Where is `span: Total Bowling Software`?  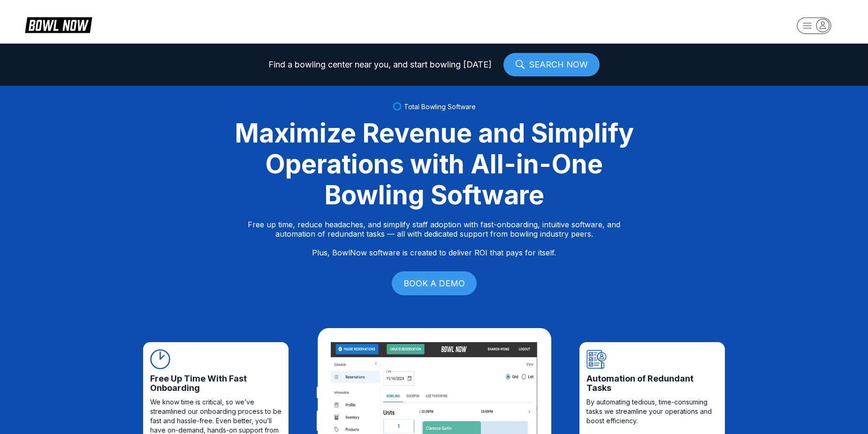
span: Total Bowling Software is located at coordinates (439, 107).